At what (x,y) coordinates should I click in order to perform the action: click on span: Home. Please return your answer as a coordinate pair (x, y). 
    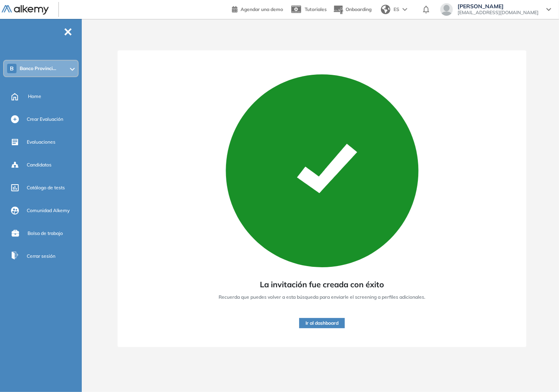
    Looking at the image, I should click on (34, 96).